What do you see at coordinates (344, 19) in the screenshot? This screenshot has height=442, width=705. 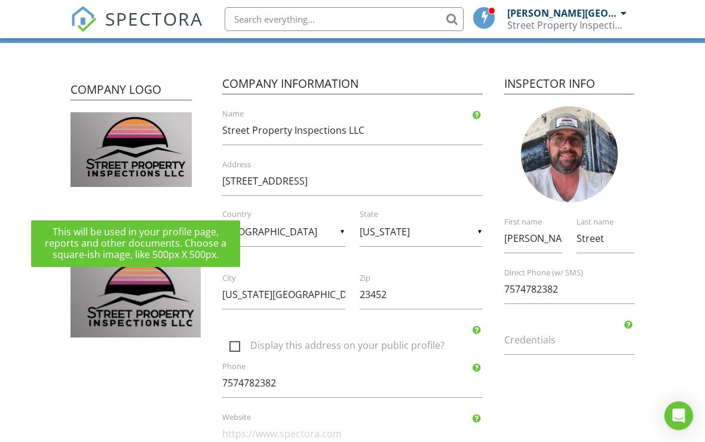 I see `input: Search everything...` at bounding box center [344, 19].